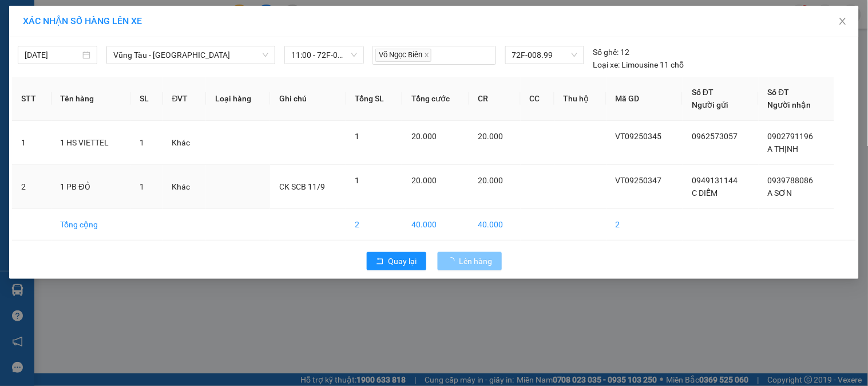  What do you see at coordinates (302, 186) in the screenshot?
I see `span: CK SCB 11/9` at bounding box center [302, 186].